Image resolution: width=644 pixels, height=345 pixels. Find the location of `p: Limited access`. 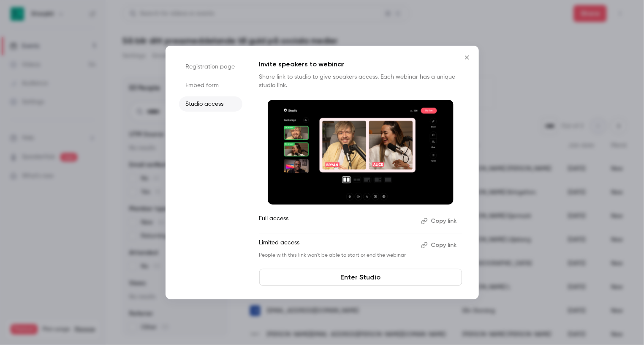

p: Limited access is located at coordinates (337, 245).